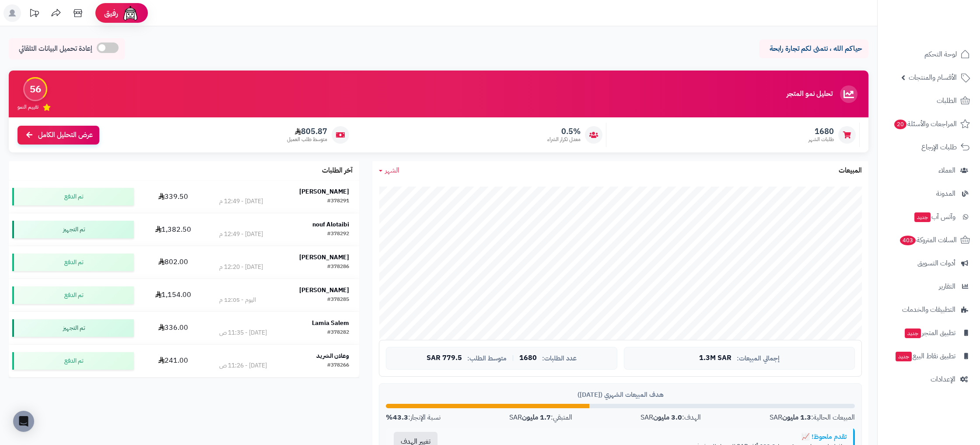  What do you see at coordinates (338, 333) in the screenshot?
I see `div: #378282` at bounding box center [338, 333].